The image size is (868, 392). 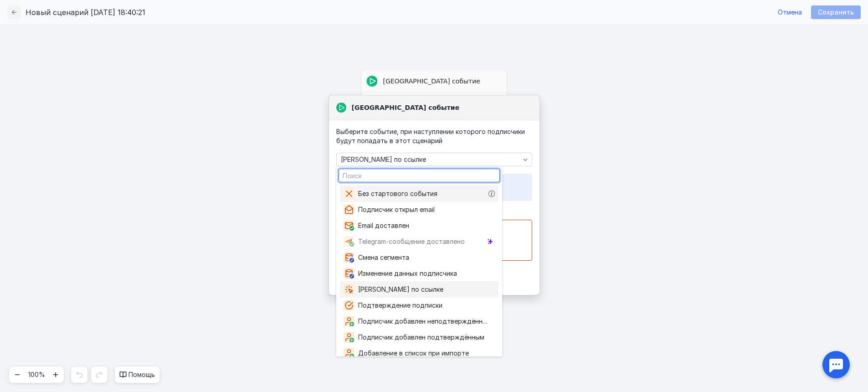 I want to click on div: grid, so click(x=419, y=271).